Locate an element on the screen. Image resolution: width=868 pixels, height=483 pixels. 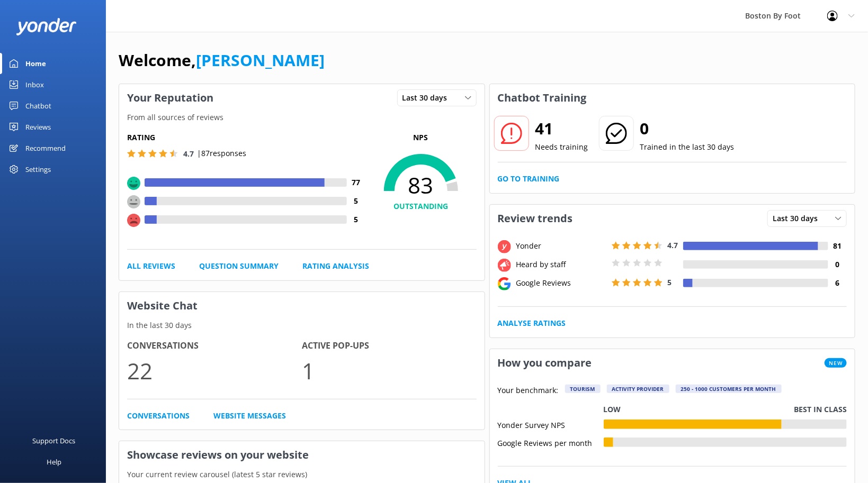
h3: Showcase reviews on your website is located at coordinates (302, 455).